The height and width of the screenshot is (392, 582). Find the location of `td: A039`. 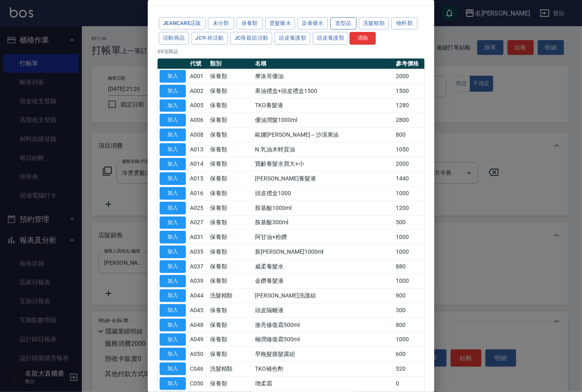

td: A039 is located at coordinates (197, 281).